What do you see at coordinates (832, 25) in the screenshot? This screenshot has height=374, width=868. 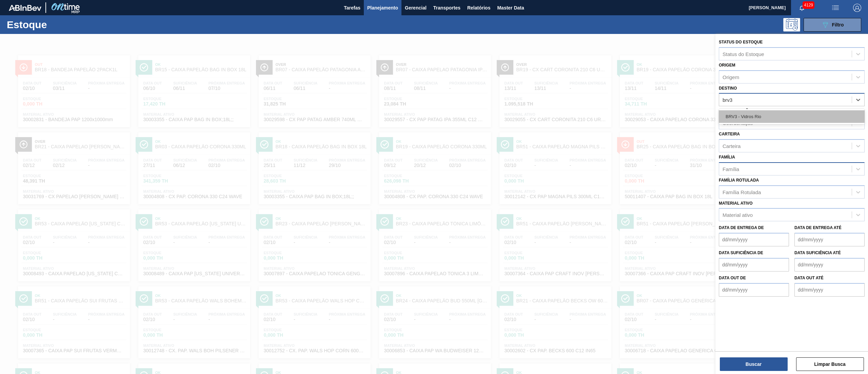 I see `button: Filtro` at bounding box center [832, 25].